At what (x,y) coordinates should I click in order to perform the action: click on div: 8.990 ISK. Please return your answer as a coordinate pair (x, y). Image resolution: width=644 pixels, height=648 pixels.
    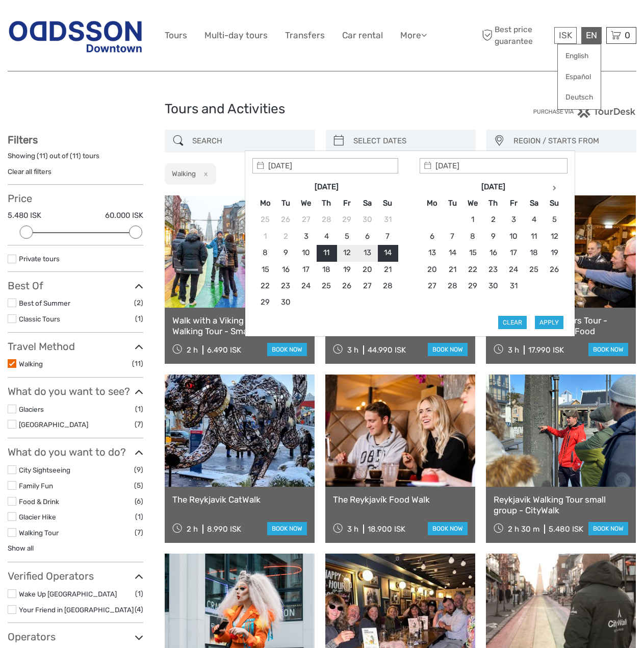
    Looking at the image, I should click on (224, 529).